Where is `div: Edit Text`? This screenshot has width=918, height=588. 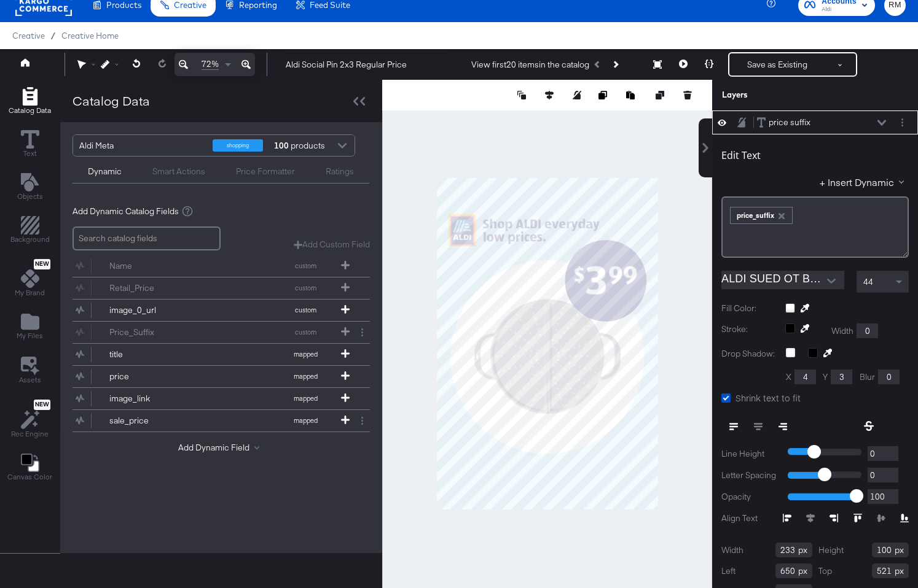
div: Edit Text is located at coordinates (741, 156).